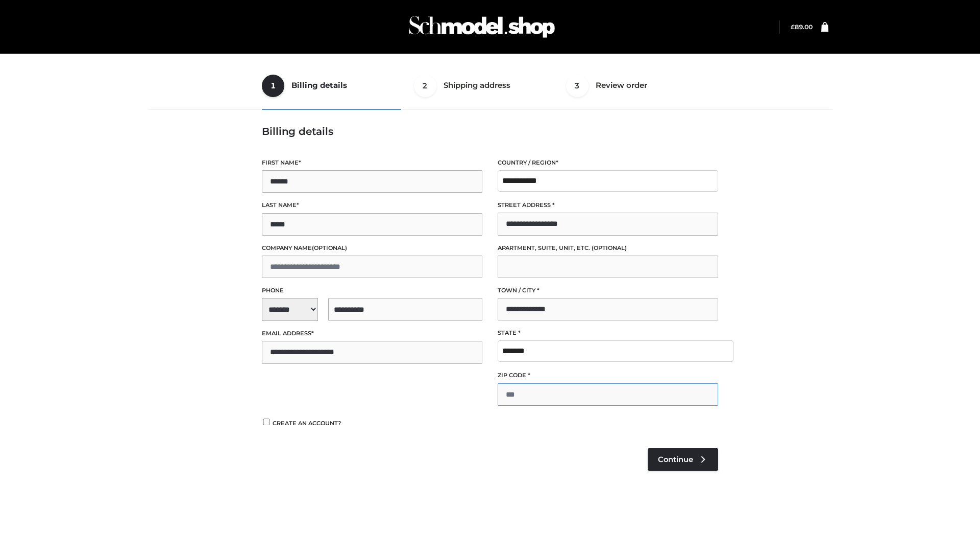 This screenshot has height=552, width=980. I want to click on img: Schmodel Admin 964, so click(482, 27).